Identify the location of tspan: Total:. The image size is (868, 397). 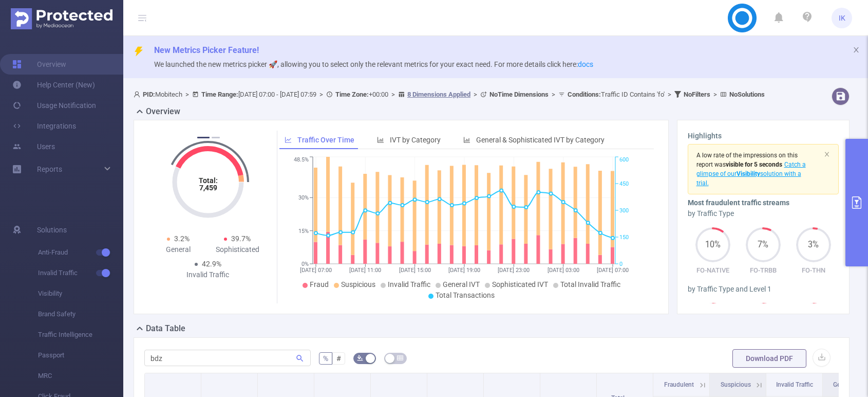
(208, 181).